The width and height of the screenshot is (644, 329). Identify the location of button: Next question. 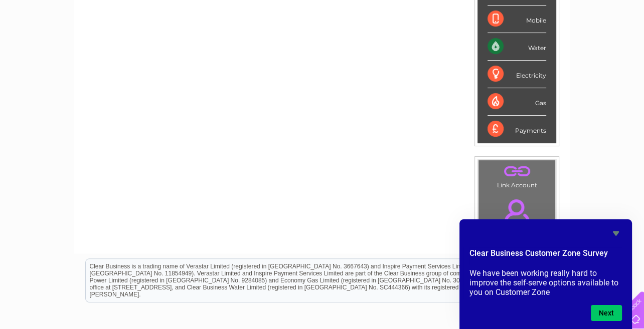
(606, 314).